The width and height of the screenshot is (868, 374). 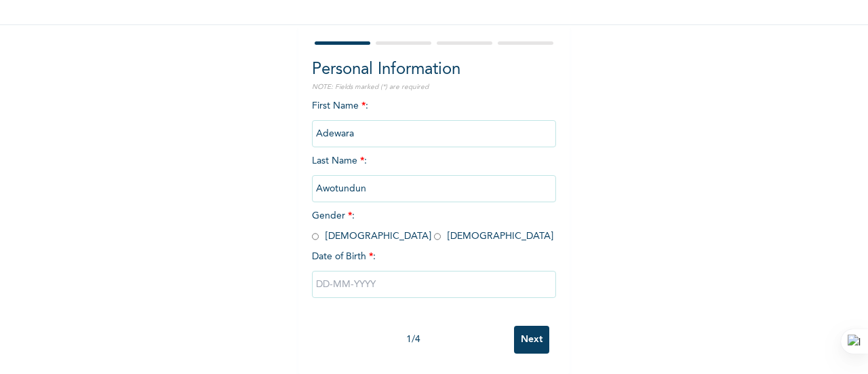 I want to click on span: Last Name :, so click(x=434, y=174).